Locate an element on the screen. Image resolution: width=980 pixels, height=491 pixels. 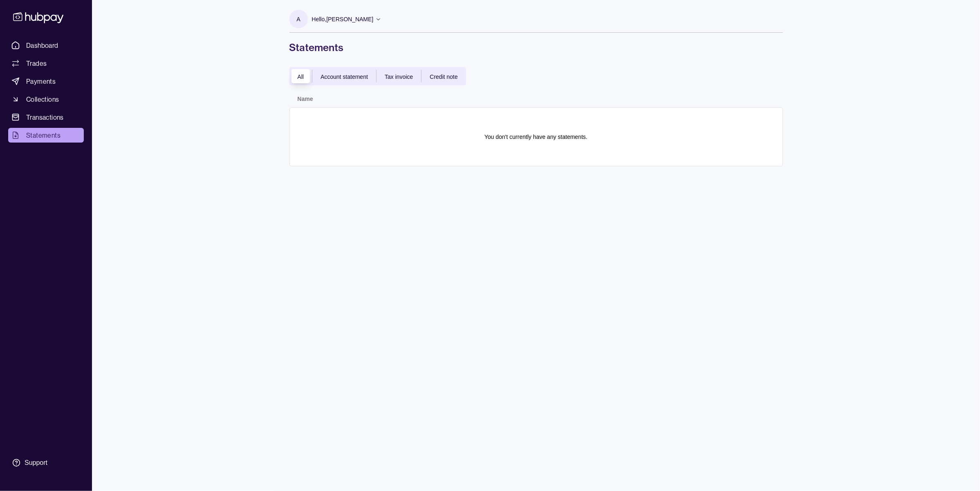
a: Trades is located at coordinates (46, 63).